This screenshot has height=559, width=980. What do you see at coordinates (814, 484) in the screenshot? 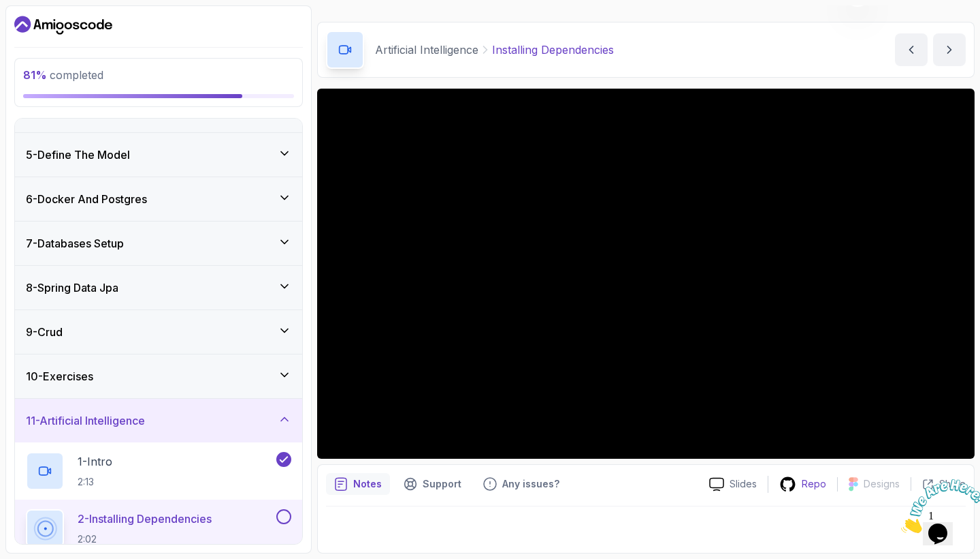
I see `p: Repo` at bounding box center [814, 484].